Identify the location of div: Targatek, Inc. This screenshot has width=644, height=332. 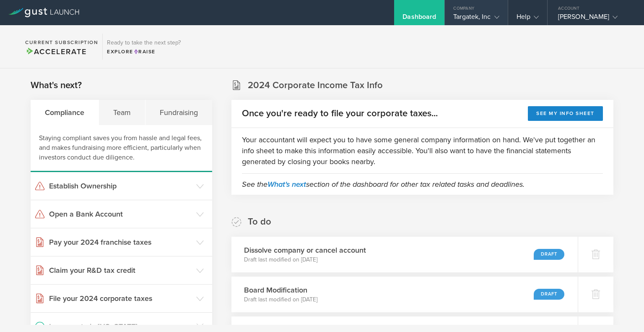
(476, 19).